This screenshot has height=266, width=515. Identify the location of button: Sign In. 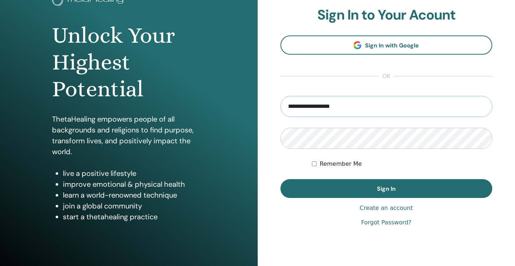
(386, 188).